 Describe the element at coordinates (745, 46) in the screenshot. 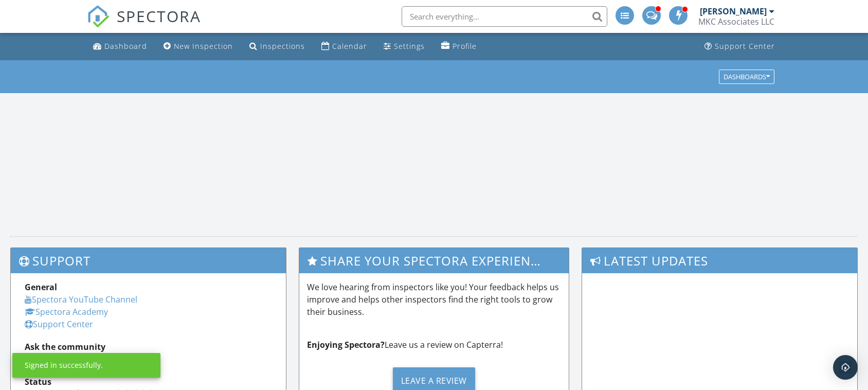

I see `div: Support Center` at that location.